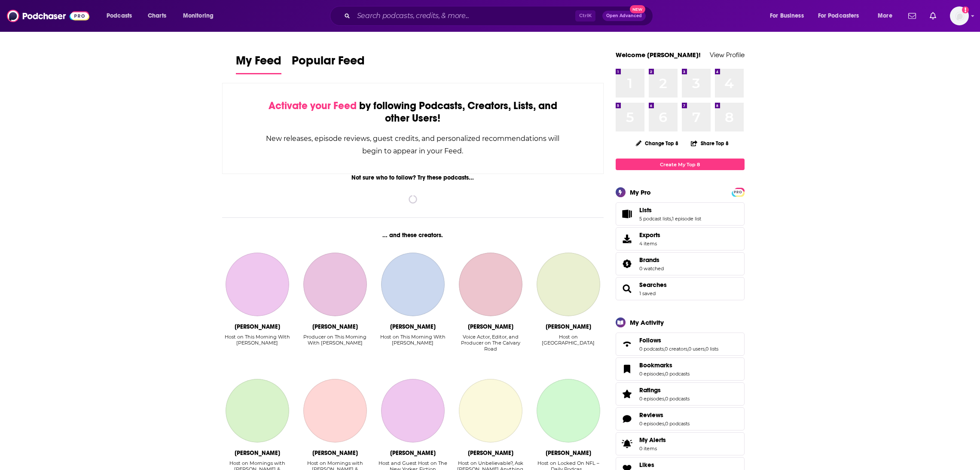 Image resolution: width=980 pixels, height=470 pixels. I want to click on a: 0 watched, so click(651, 269).